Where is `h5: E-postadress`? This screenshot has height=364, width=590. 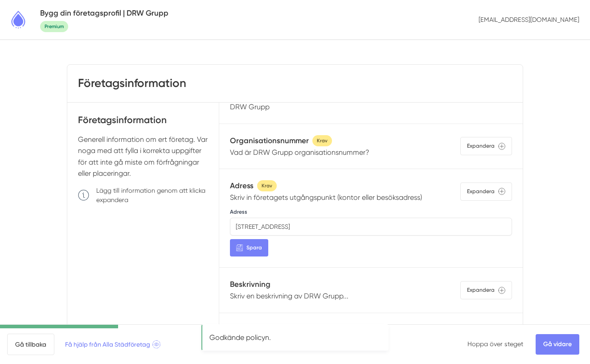
h5: E-postadress is located at coordinates (291, 329).